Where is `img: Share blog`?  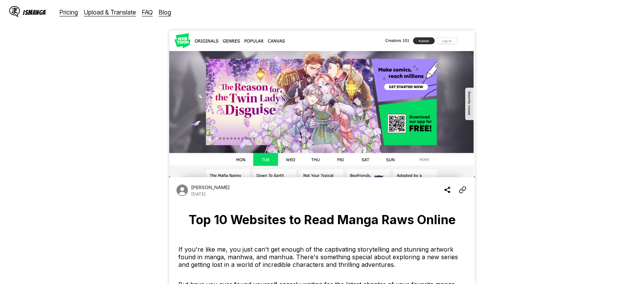 img: Share blog is located at coordinates (447, 190).